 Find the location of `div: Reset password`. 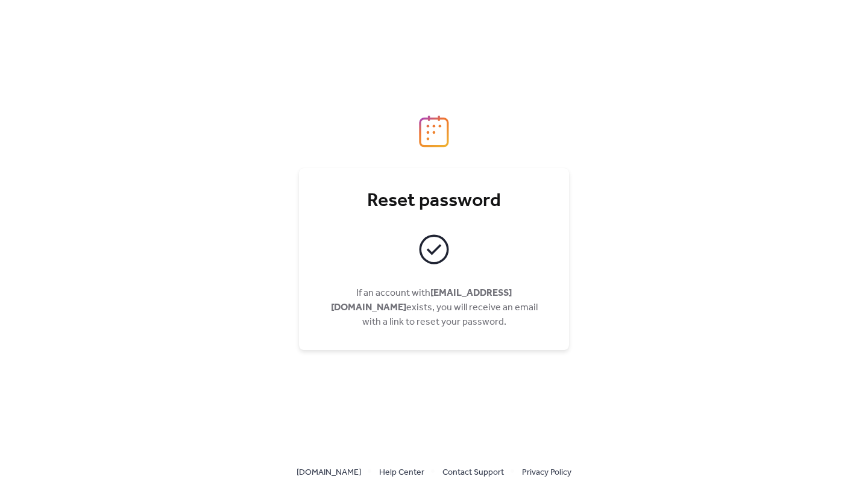

div: Reset password is located at coordinates (434, 201).